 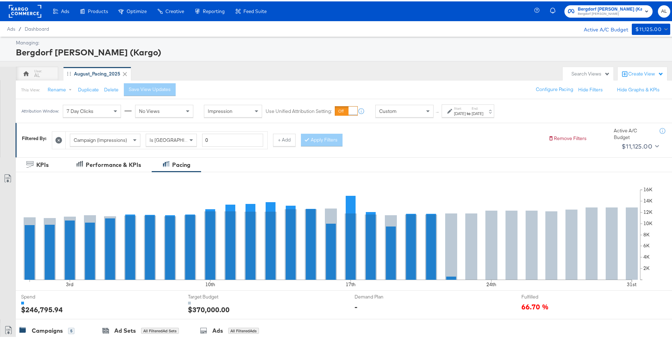 I want to click on text: 4K, so click(x=647, y=256).